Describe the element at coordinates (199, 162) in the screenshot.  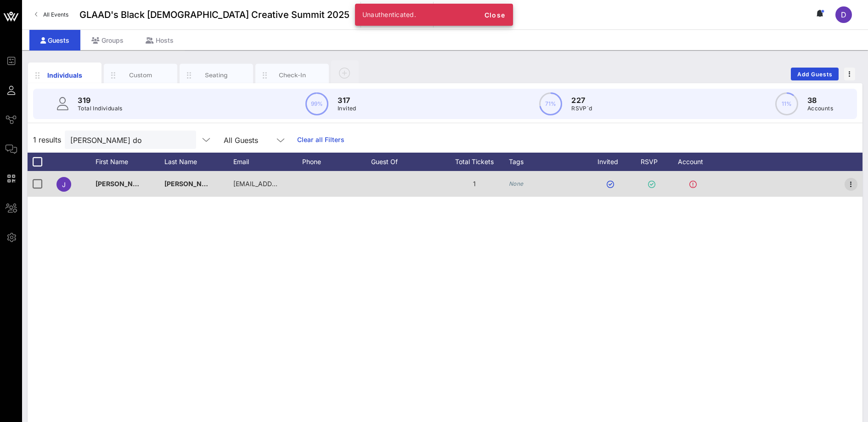
I see `div: Last Name` at that location.